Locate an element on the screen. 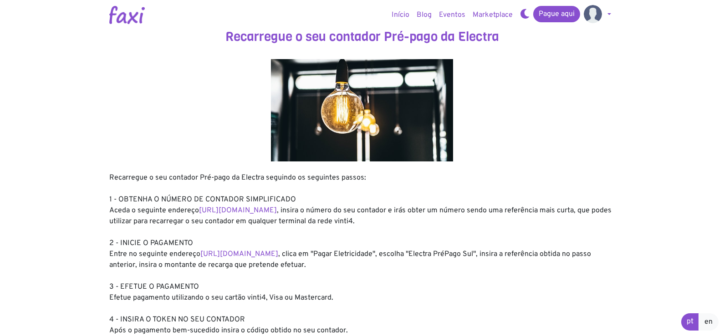 Image resolution: width=724 pixels, height=336 pixels. a: Pague aqui is located at coordinates (556, 14).